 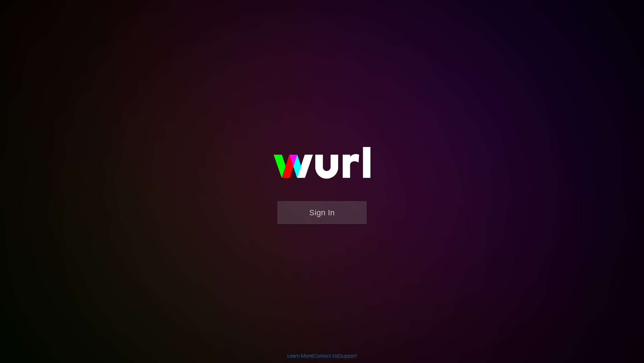 I want to click on a: Support, so click(x=348, y=356).